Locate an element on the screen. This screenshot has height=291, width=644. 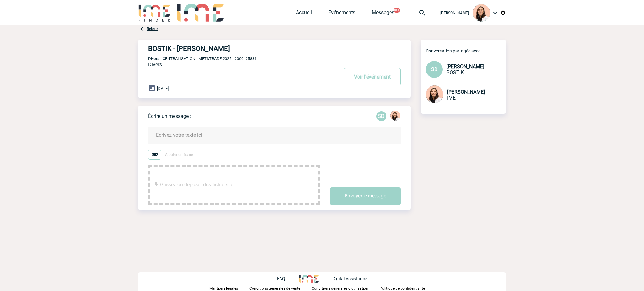
a: FAQ is located at coordinates (288, 278).